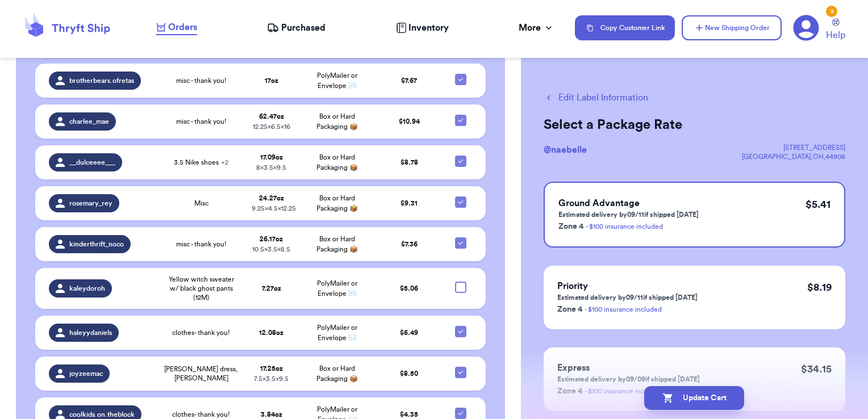  Describe the element at coordinates (272, 157) in the screenshot. I see `strong: 17.09 oz` at that location.